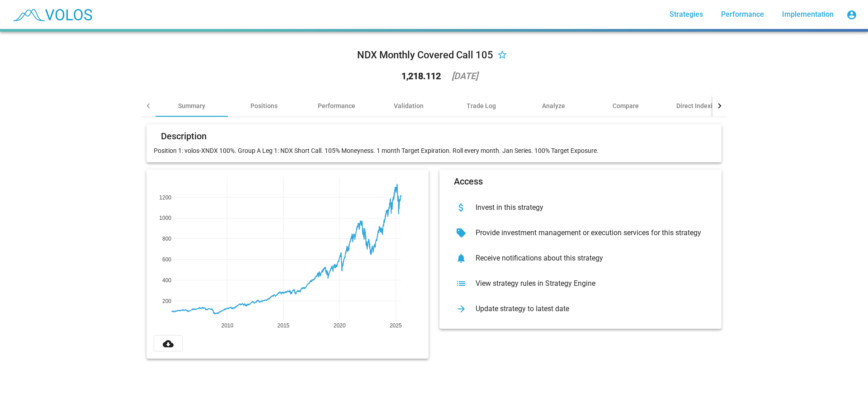 The height and width of the screenshot is (412, 868). What do you see at coordinates (588, 207) in the screenshot?
I see `div: Invest in this strategy` at bounding box center [588, 207].